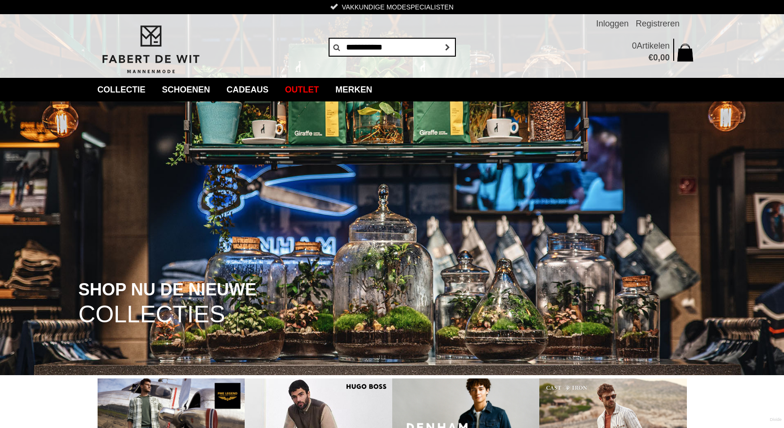 This screenshot has width=784, height=428. I want to click on img: Fabert de Wit, so click(150, 50).